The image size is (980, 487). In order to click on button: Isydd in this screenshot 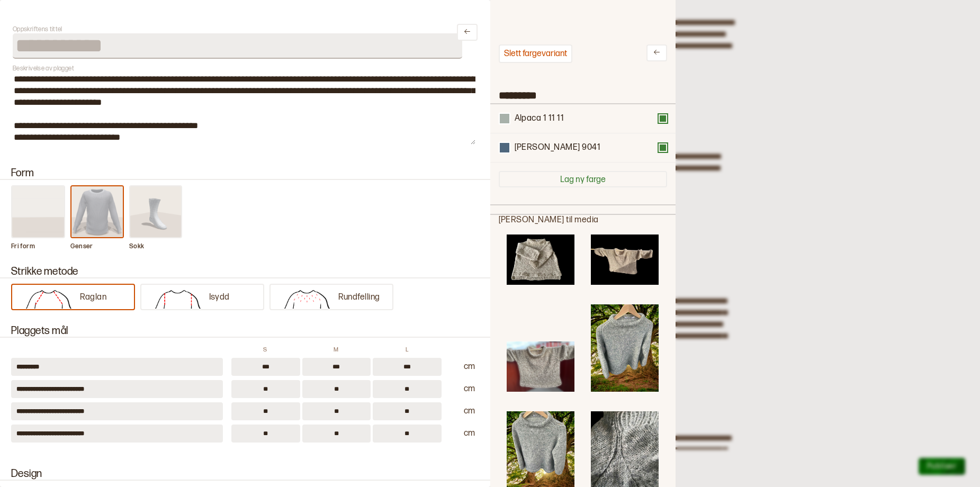, I will do `click(202, 297)`.